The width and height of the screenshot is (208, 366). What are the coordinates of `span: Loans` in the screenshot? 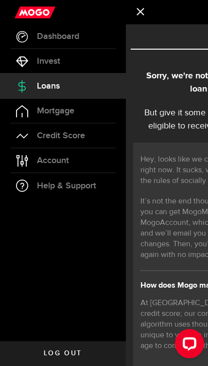 It's located at (48, 86).